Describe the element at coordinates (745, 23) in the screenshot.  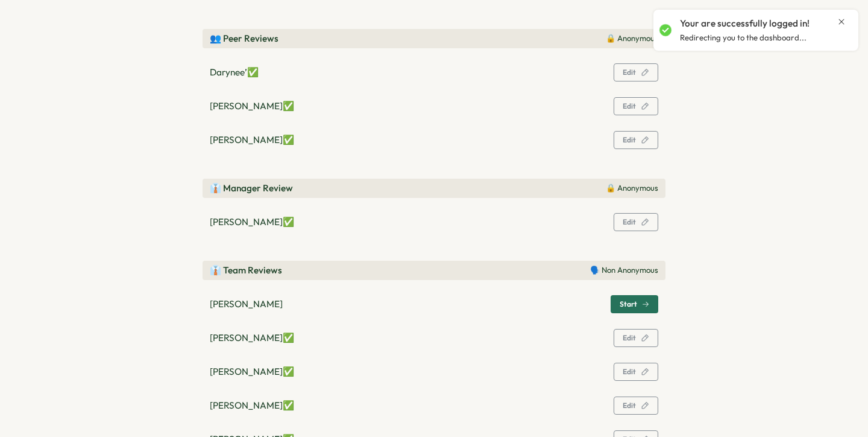
I see `p: Your are successfully logged in!` at that location.